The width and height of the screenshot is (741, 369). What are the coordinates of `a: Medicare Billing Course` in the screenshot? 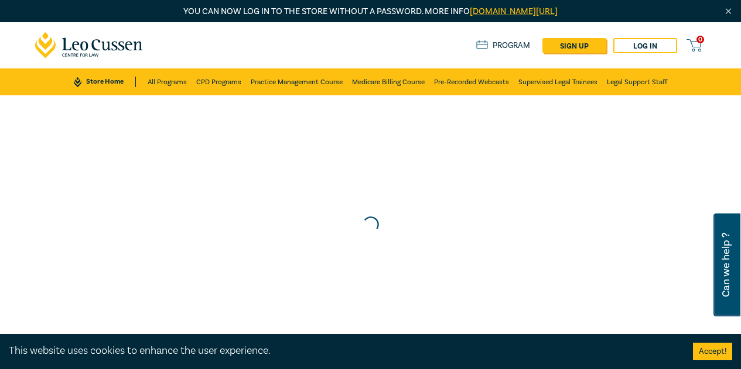 It's located at (388, 82).